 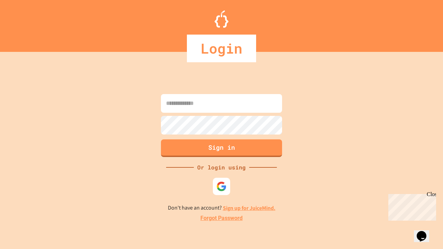 What do you see at coordinates (222, 168) in the screenshot?
I see `div: Or login using` at bounding box center [222, 168].